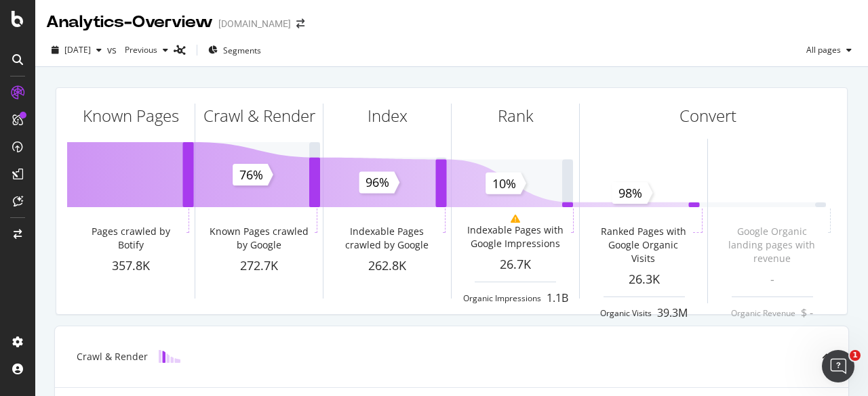 The image size is (868, 396). What do you see at coordinates (258, 238) in the screenshot?
I see `div: Known Pages crawled by Google` at bounding box center [258, 238].